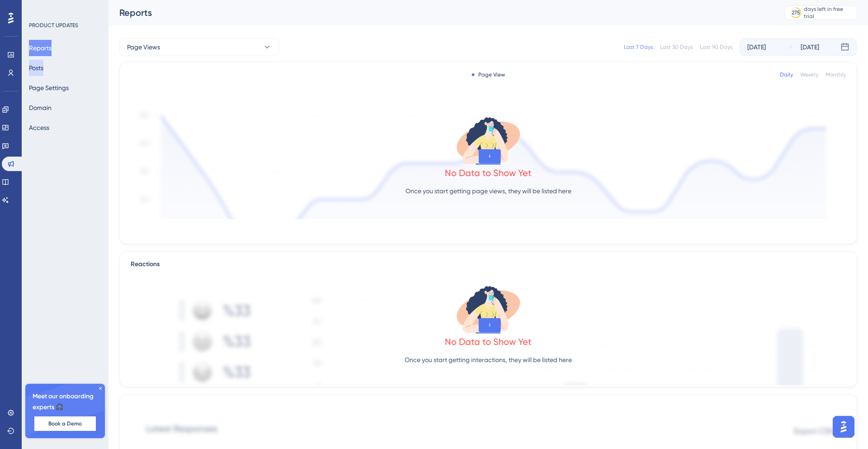  Describe the element at coordinates (65, 402) in the screenshot. I see `span: Meet our onboarding experts 🎧` at that location.